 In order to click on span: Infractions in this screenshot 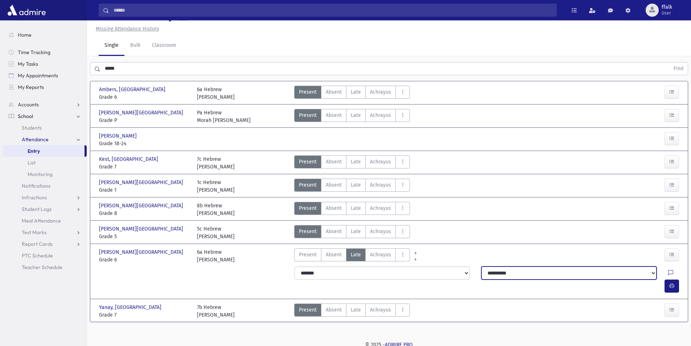, I will do `click(34, 197)`.